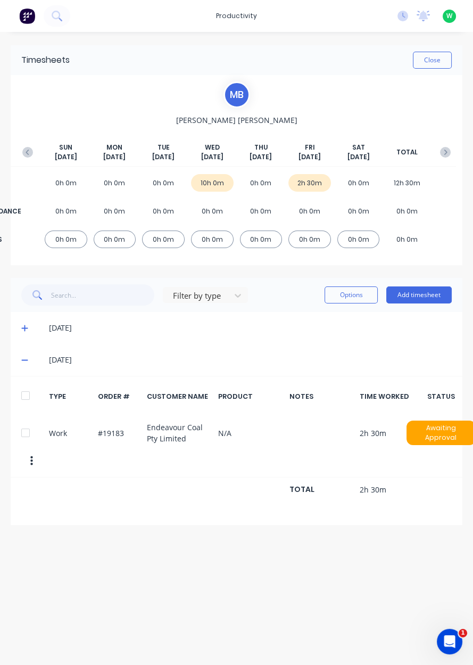 This screenshot has height=665, width=473. What do you see at coordinates (322, 396) in the screenshot?
I see `div: NOTES` at bounding box center [322, 396].